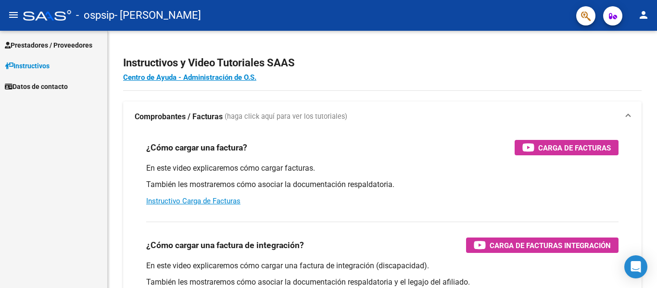 The width and height of the screenshot is (657, 288). Describe the element at coordinates (636, 267) in the screenshot. I see `div: Open Intercom Messenger` at that location.